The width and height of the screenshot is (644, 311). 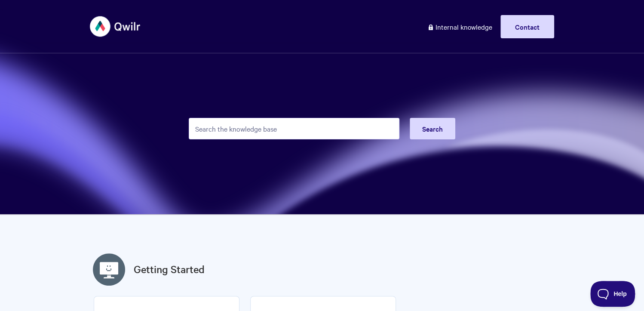 I want to click on input: Search the knowledge base, so click(x=294, y=129).